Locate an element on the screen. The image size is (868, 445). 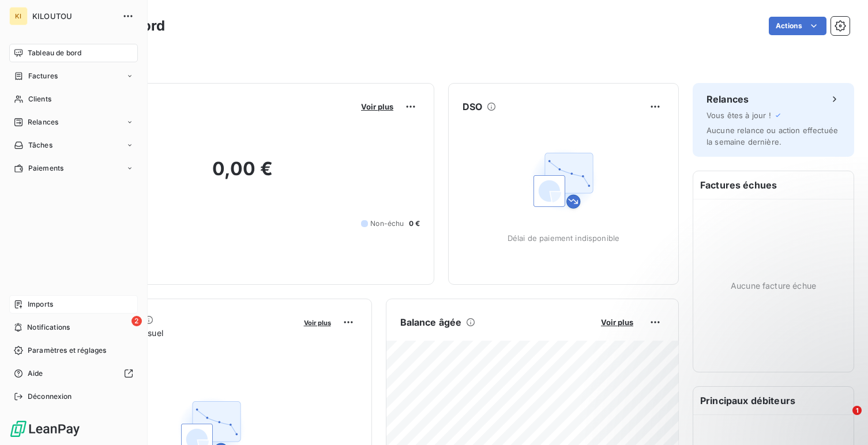
span: Aide is located at coordinates (35, 374).